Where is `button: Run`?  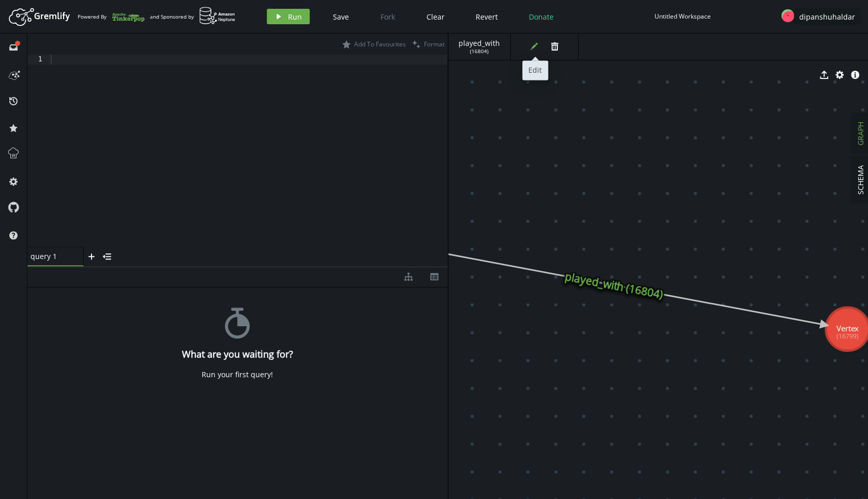 button: Run is located at coordinates (288, 17).